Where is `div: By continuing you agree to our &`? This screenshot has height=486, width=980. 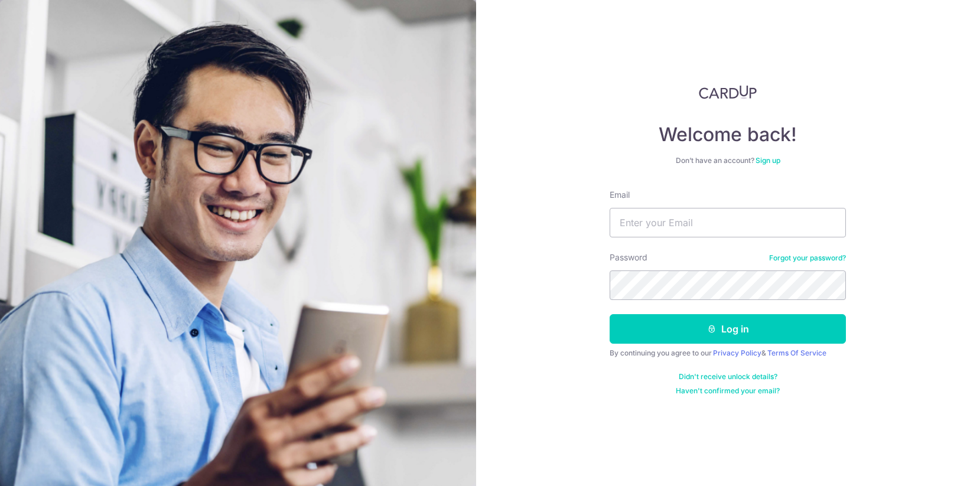 div: By continuing you agree to our & is located at coordinates (727, 353).